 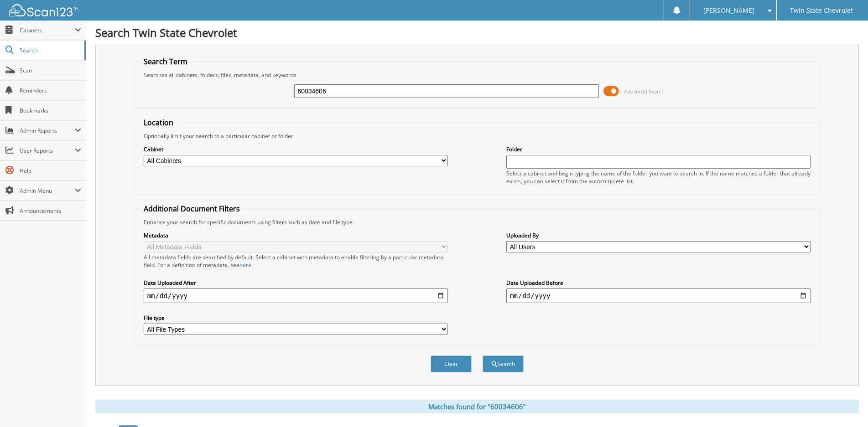 What do you see at coordinates (47, 150) in the screenshot?
I see `span: User Reports` at bounding box center [47, 150].